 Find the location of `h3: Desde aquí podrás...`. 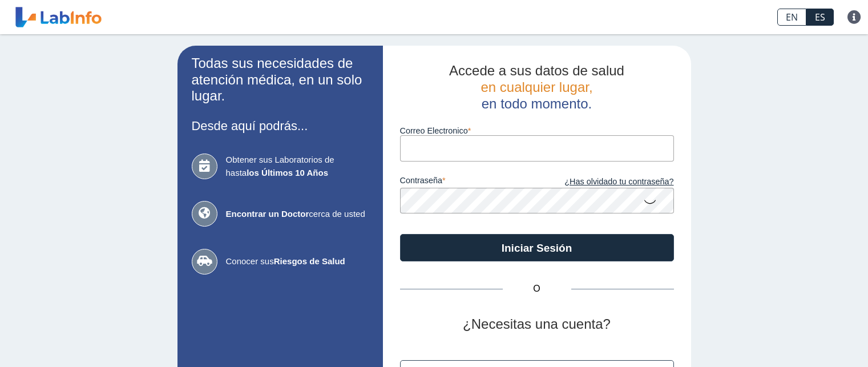

h3: Desde aquí podrás... is located at coordinates (280, 125).